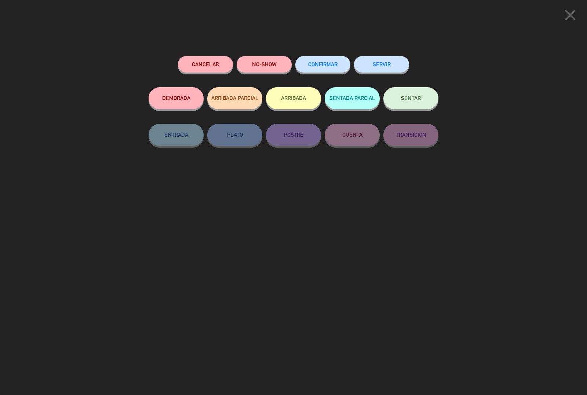 The image size is (587, 395). What do you see at coordinates (235, 135) in the screenshot?
I see `button: PLATO` at bounding box center [235, 135].